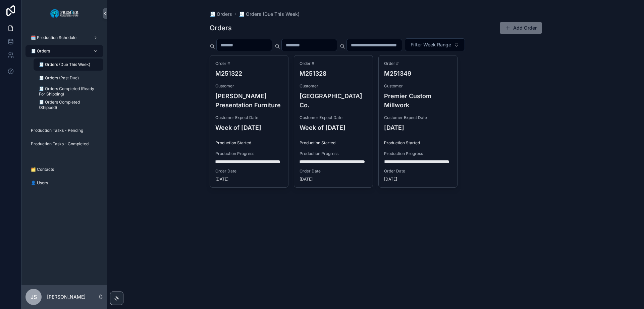 The image size is (644, 309). I want to click on a: 🗂️ Contacts, so click(64, 169).